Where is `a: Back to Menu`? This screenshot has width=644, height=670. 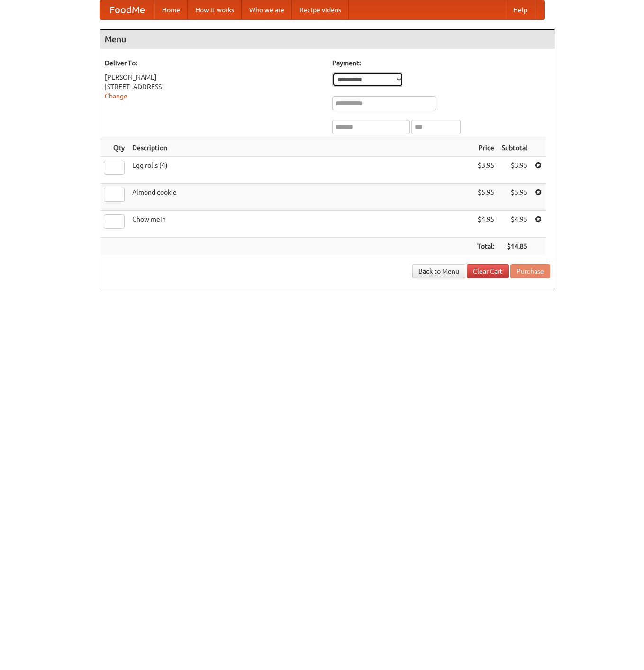 a: Back to Menu is located at coordinates (439, 272).